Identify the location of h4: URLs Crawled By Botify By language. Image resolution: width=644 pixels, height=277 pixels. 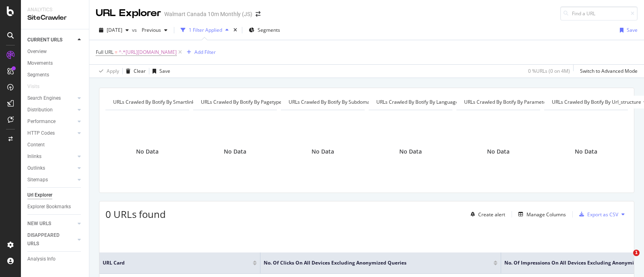
(423, 102).